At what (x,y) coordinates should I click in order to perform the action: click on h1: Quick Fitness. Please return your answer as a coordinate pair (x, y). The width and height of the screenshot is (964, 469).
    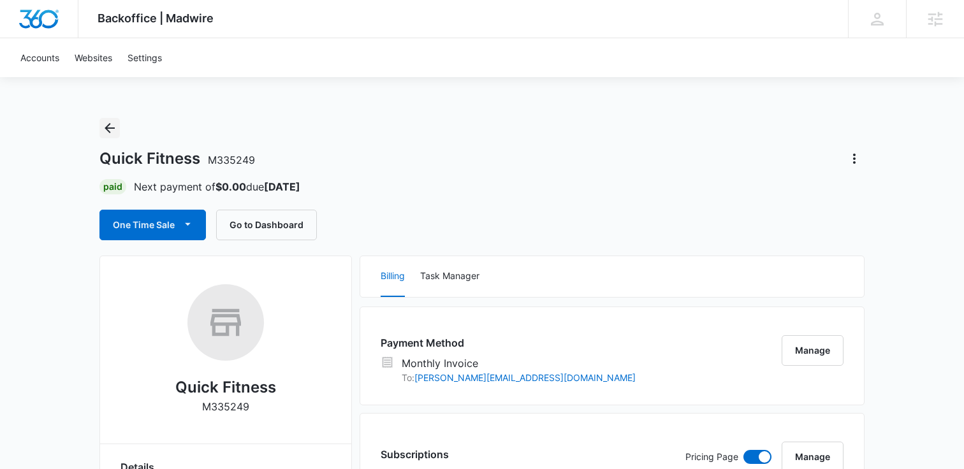
    Looking at the image, I should click on (177, 159).